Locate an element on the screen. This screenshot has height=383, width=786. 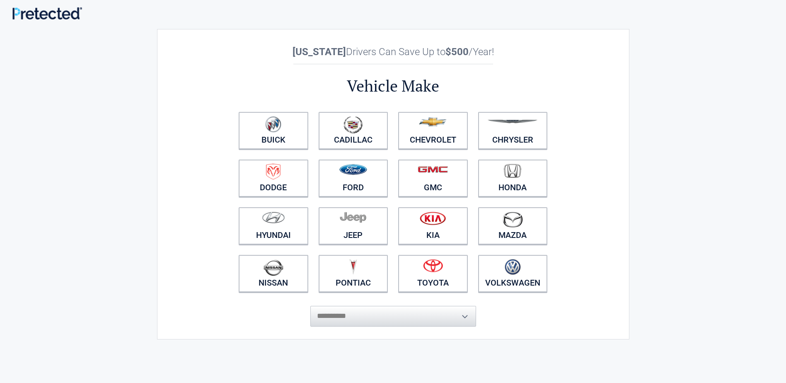
img: honda is located at coordinates (513, 171).